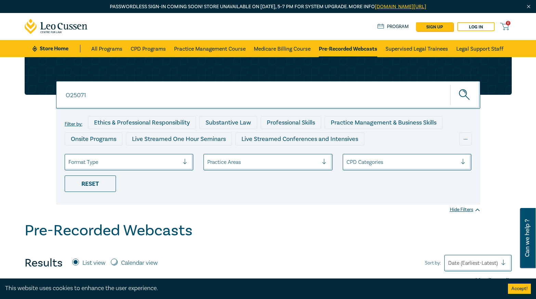 The width and height of the screenshot is (536, 299). I want to click on h4: Results, so click(43, 263).